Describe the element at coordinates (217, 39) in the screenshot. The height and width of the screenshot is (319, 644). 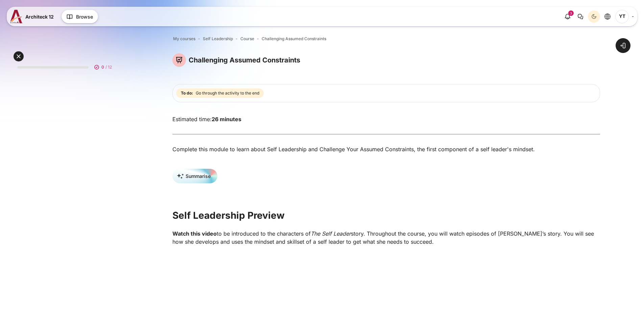
I see `span: Self Leadership` at that location.